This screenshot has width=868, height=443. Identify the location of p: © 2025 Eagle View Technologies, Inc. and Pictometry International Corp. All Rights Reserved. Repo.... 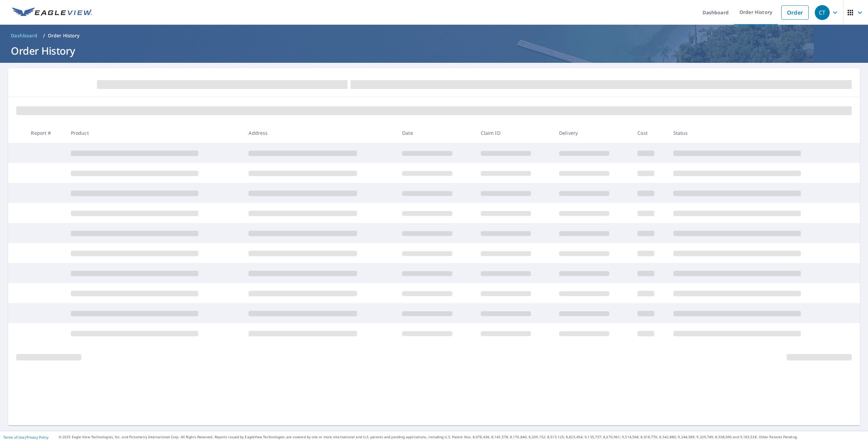
(461, 437).